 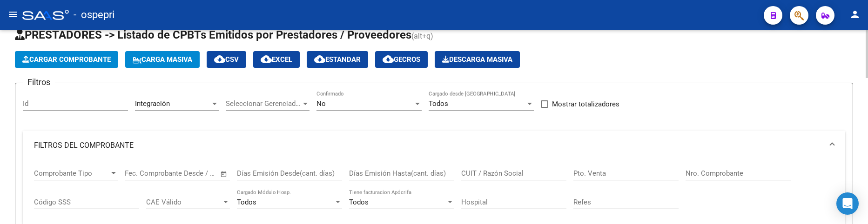 I want to click on button: EXCEL, so click(x=277, y=60).